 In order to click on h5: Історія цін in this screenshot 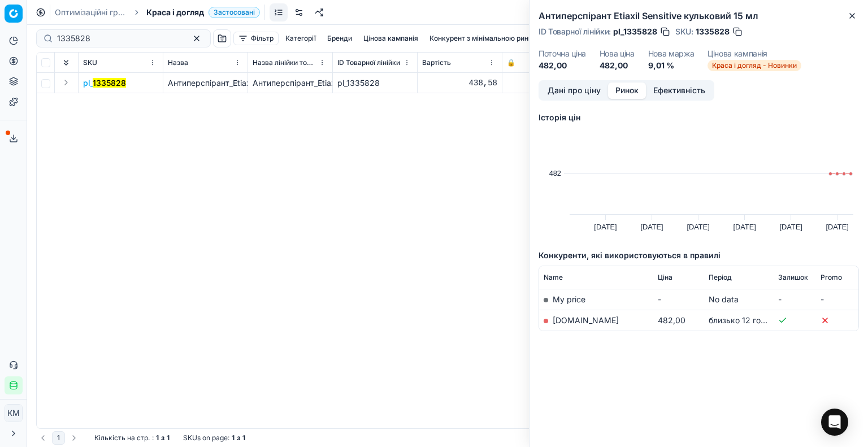, I will do `click(699, 118)`.